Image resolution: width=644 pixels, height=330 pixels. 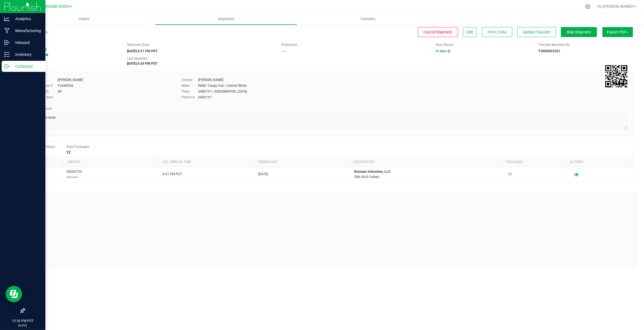 What do you see at coordinates (301, 162) in the screenshot?
I see `th: Order date` at bounding box center [301, 162].